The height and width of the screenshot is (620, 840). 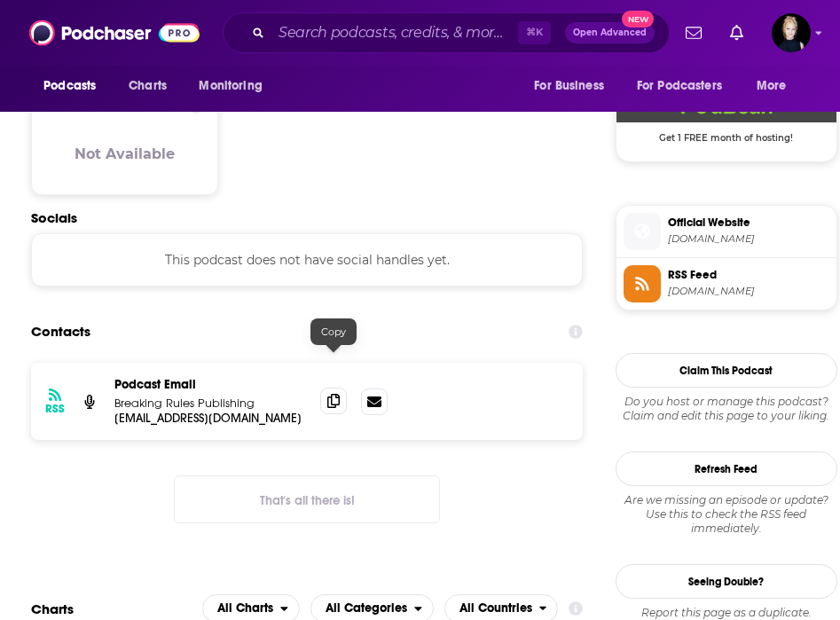 What do you see at coordinates (568, 86) in the screenshot?
I see `span: For Business` at bounding box center [568, 86].